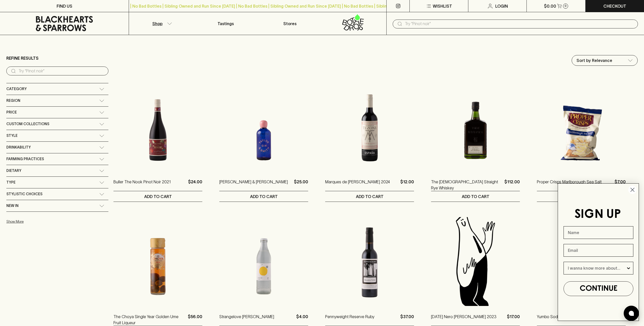 The width and height of the screenshot is (644, 326). I want to click on div: Type, so click(58, 182).